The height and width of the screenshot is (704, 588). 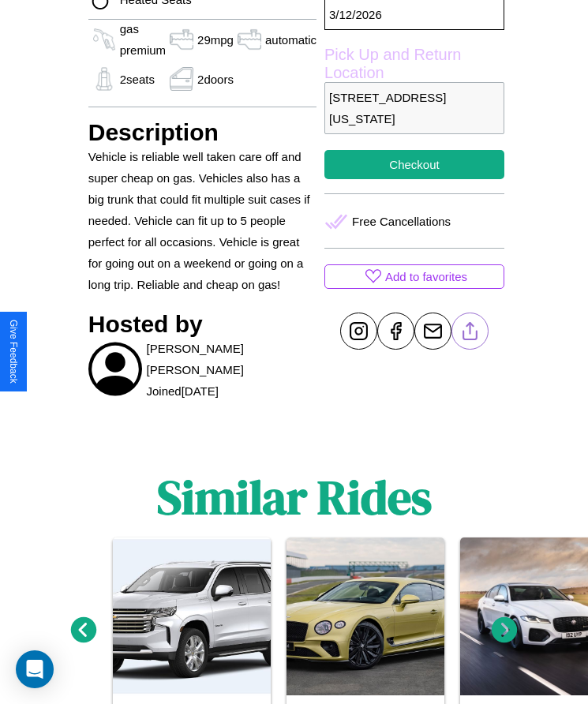 What do you see at coordinates (202, 324) in the screenshot?
I see `h3: Hosted by` at bounding box center [202, 324].